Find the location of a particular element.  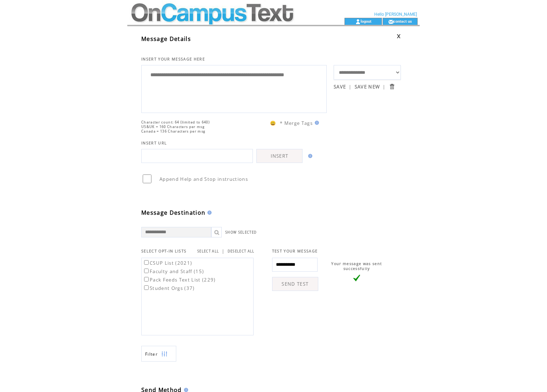

input: Student Orgs (37) is located at coordinates (146, 287).